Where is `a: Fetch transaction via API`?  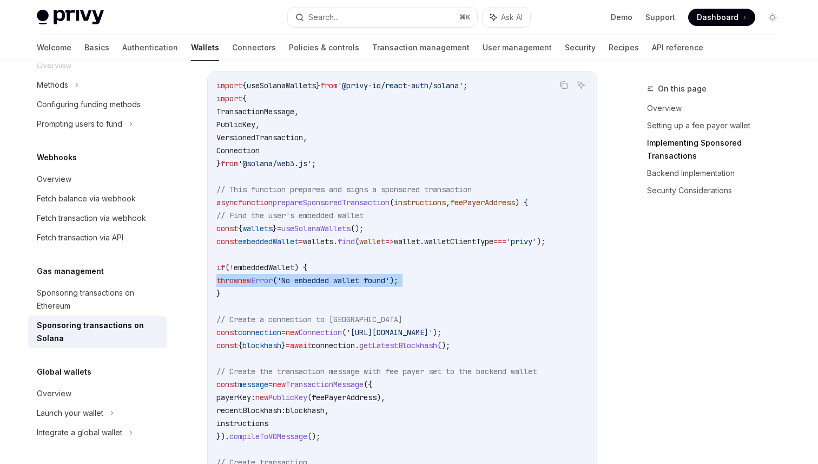
a: Fetch transaction via API is located at coordinates (97, 237).